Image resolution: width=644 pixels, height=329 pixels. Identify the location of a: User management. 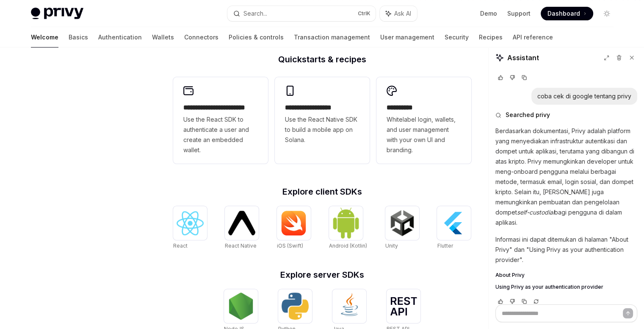
(407, 37).